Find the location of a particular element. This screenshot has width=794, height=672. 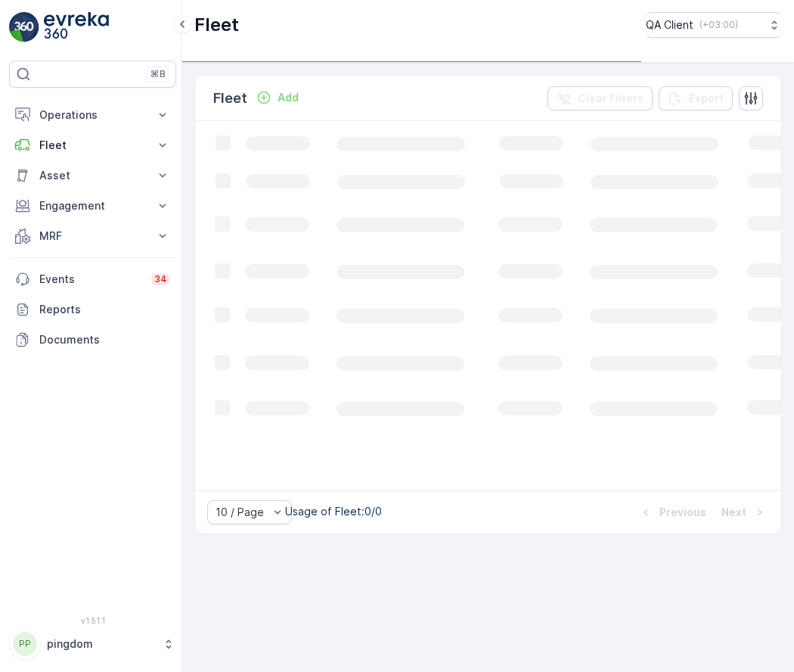

p: Documents is located at coordinates (104, 340).